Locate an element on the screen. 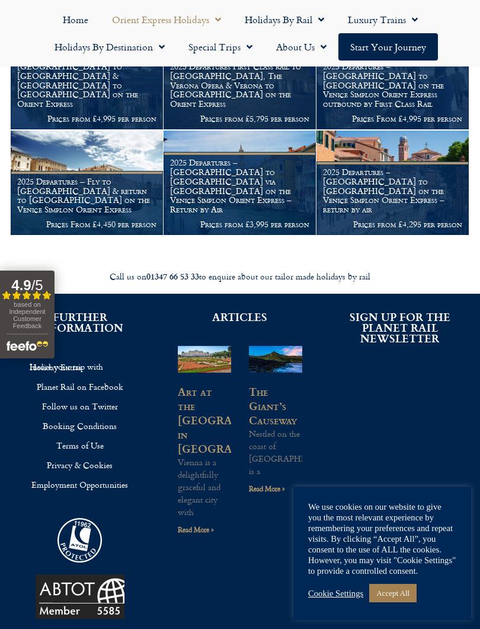 The image size is (480, 629). a: Special Trips is located at coordinates (221, 47).